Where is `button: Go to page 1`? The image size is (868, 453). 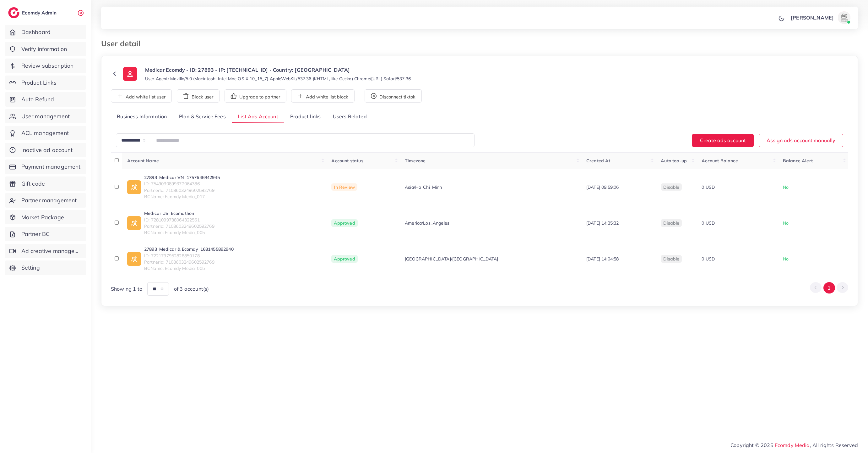
button: Go to page 1 is located at coordinates (829, 287).